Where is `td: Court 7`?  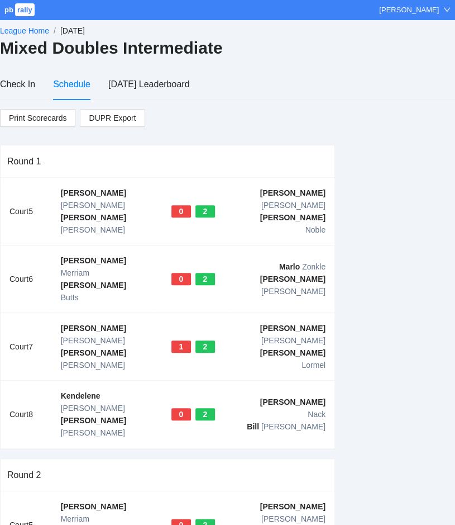
td: Court 7 is located at coordinates (26, 346).